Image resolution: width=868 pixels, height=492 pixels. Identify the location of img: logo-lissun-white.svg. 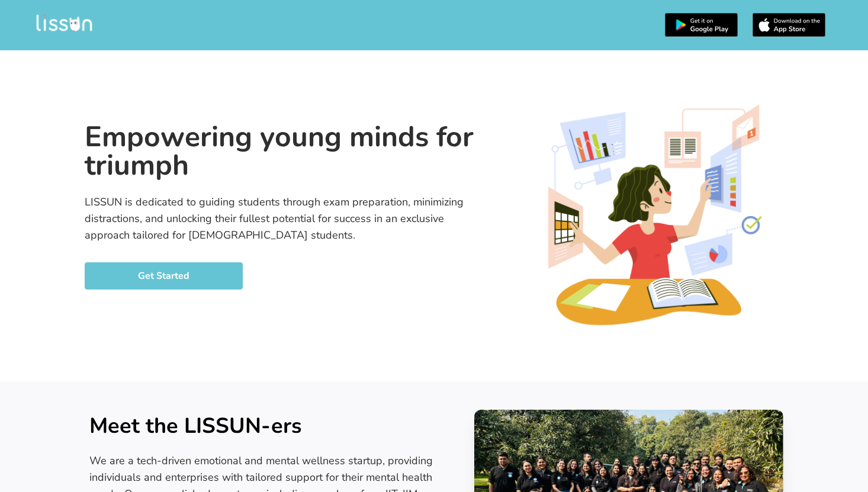
(65, 23).